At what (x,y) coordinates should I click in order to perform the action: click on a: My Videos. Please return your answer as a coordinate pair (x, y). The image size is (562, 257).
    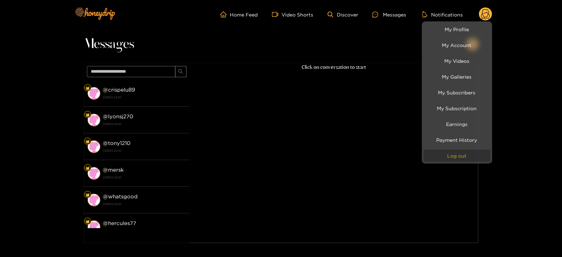
    Looking at the image, I should click on (457, 61).